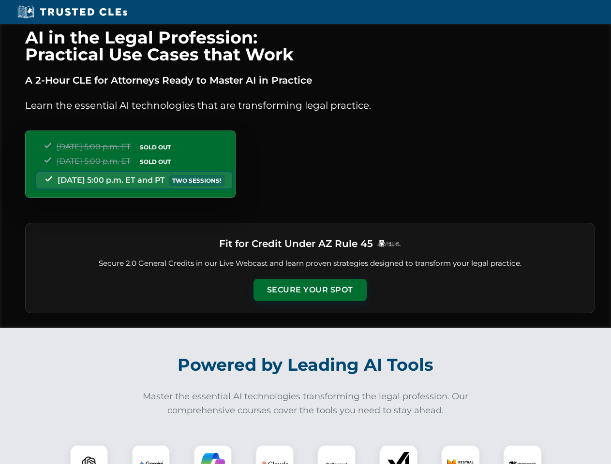  I want to click on button: Secure Your Spot, so click(310, 290).